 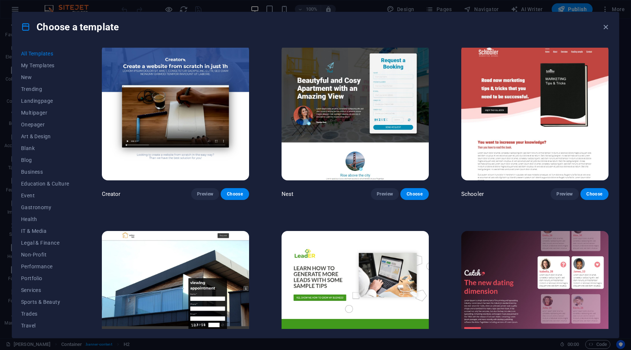 What do you see at coordinates (45, 124) in the screenshot?
I see `span: Onepager` at bounding box center [45, 124].